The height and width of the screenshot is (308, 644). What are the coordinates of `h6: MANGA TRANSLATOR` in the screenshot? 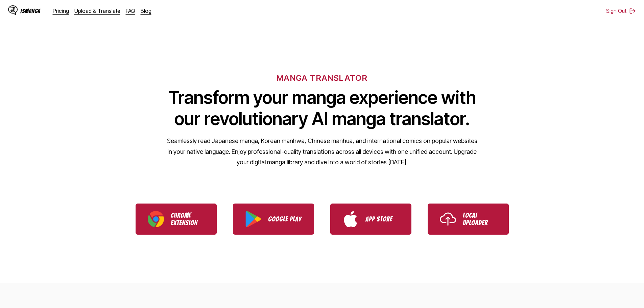 It's located at (322, 78).